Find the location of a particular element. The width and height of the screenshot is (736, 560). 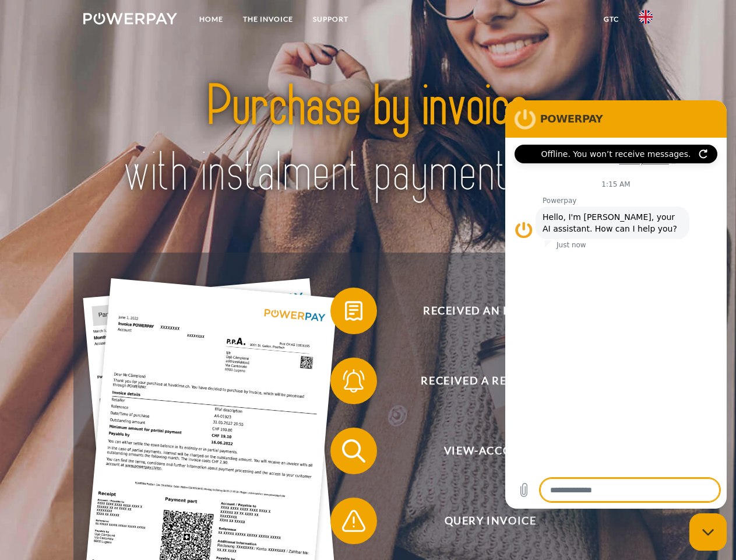

button: View-Account is located at coordinates (482, 451).